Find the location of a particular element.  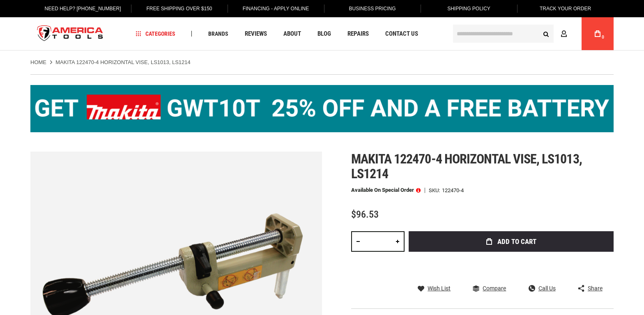

span: Wish List is located at coordinates (439, 288).